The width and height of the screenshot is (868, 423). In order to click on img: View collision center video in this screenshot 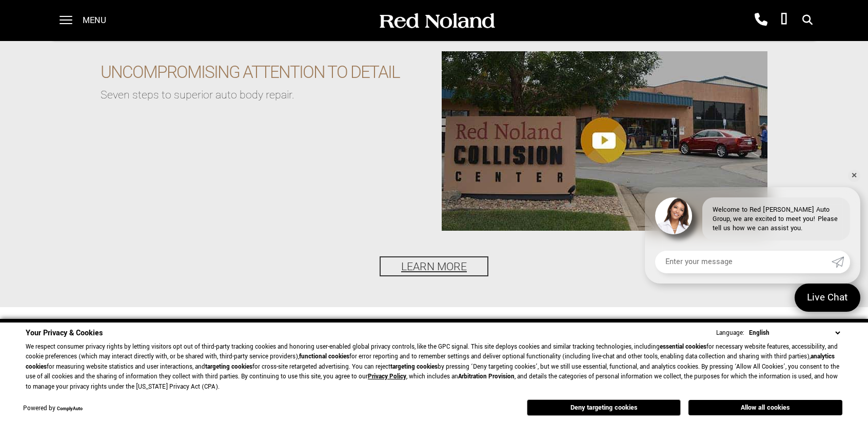, I will do `click(605, 141)`.